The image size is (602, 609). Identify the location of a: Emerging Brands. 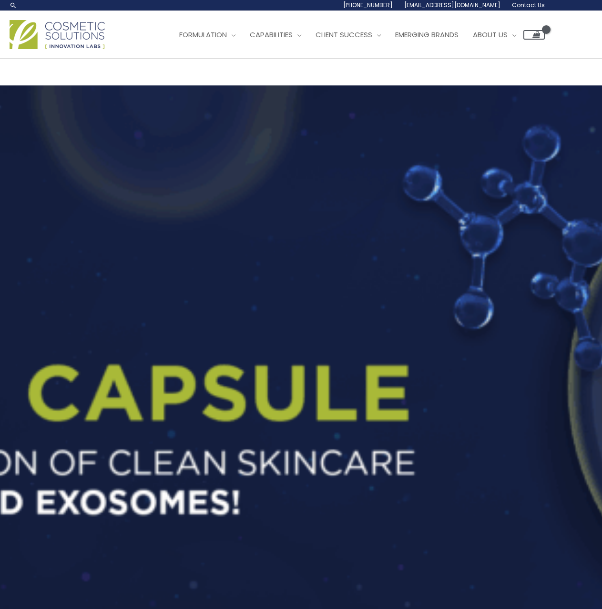
(427, 35).